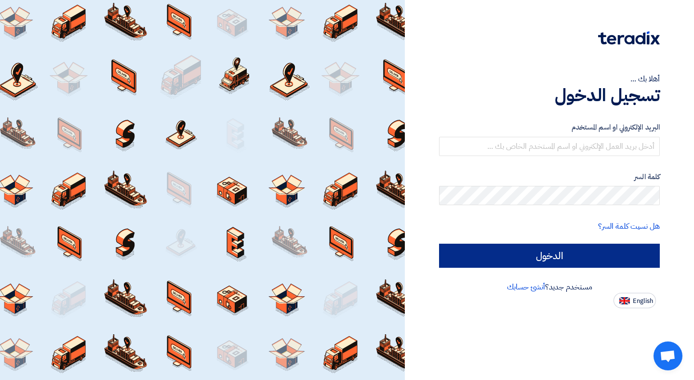 The image size is (694, 380). What do you see at coordinates (526, 287) in the screenshot?
I see `a: أنشئ حسابك` at bounding box center [526, 287].